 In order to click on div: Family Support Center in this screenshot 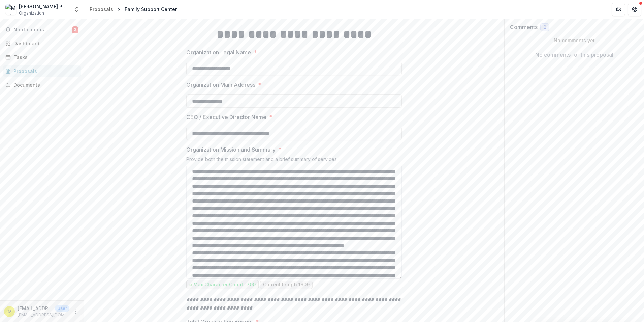, I will do `click(151, 9)`.